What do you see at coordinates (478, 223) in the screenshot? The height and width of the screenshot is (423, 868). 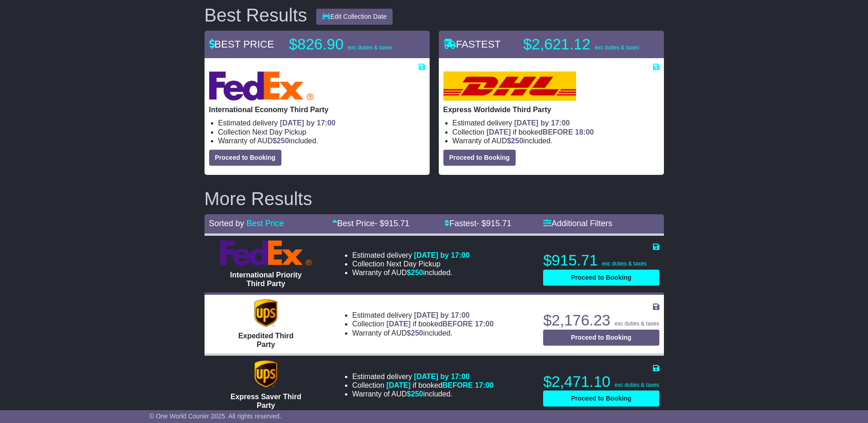 I see `a: Fastest- $915.71` at bounding box center [478, 223].